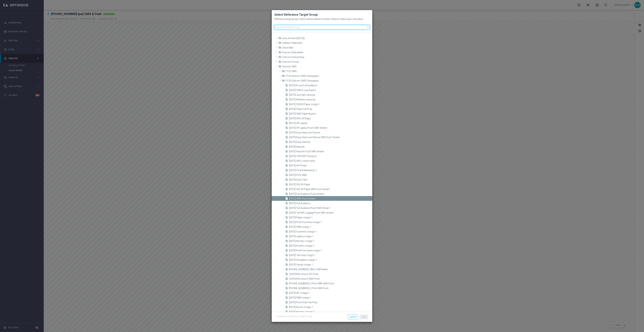 This screenshot has width=644, height=332. I want to click on span: 10.17.25 HP Printer, so click(331, 166).